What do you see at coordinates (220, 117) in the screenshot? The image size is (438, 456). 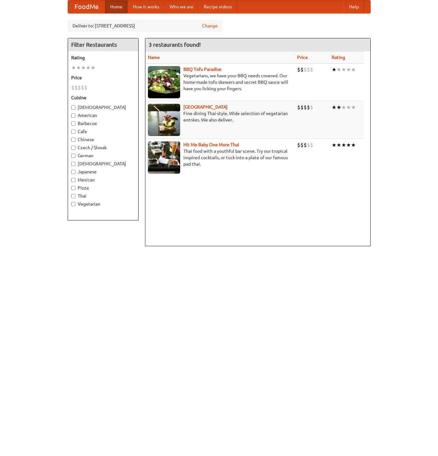 I see `p: Fine dining Thai-style. Wide selection of vegetarian entrées. We also deliver.` at bounding box center [220, 117].